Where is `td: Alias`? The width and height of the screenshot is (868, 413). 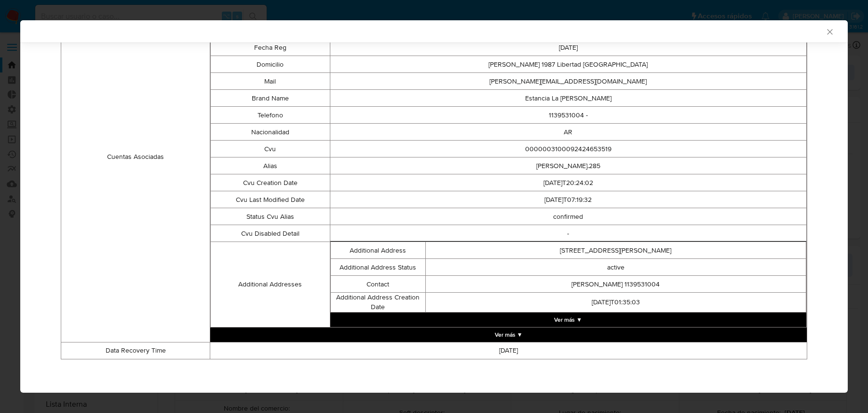
td: Alias is located at coordinates (270, 165).